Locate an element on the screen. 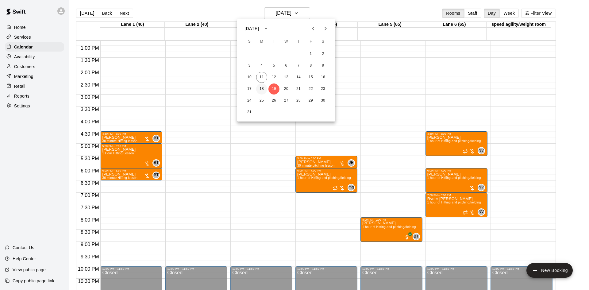 The width and height of the screenshot is (589, 290). button: 27 is located at coordinates (286, 101).